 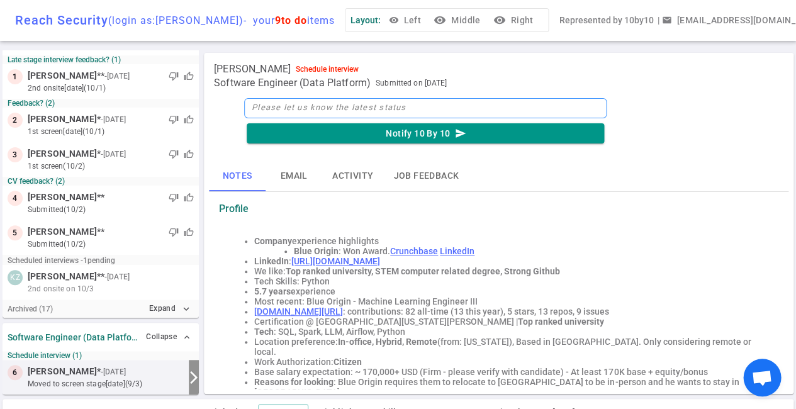 What do you see at coordinates (498, 176) in the screenshot?
I see `div: basic tabs example` at bounding box center [498, 176].